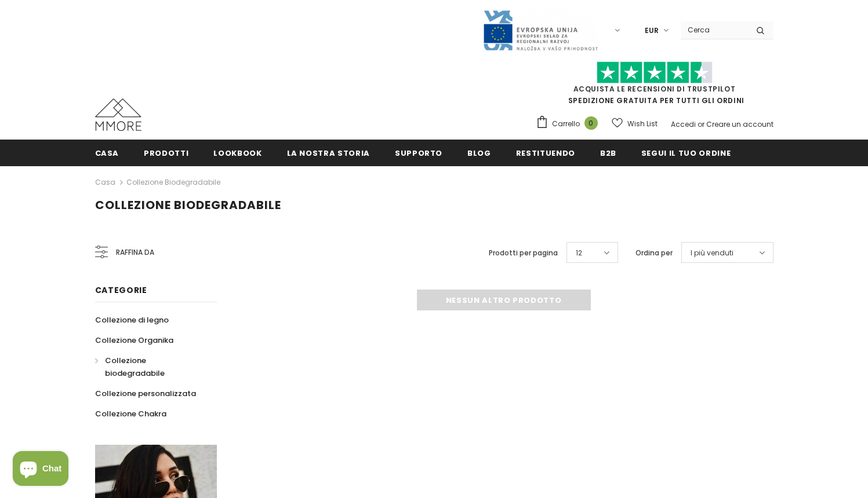 This screenshot has width=868, height=498. What do you see at coordinates (166, 152) in the screenshot?
I see `a: Prodotti` at bounding box center [166, 152].